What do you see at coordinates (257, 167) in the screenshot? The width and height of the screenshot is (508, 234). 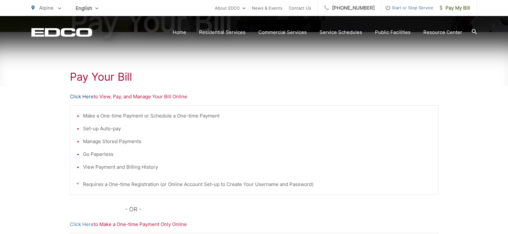 I see `li: View Payment and Billing History` at bounding box center [257, 167].